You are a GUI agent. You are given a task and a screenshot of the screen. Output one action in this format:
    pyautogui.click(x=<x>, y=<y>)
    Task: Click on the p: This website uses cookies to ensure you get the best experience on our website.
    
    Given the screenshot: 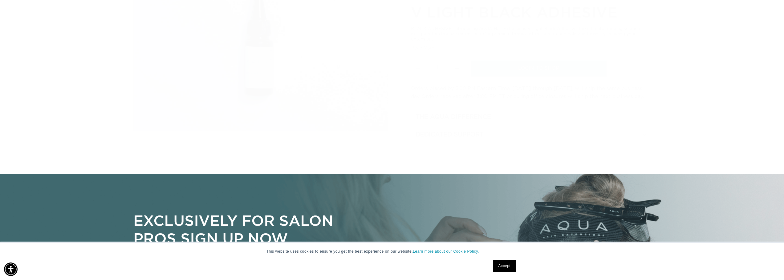 What is the action you would take?
    pyautogui.click(x=392, y=252)
    